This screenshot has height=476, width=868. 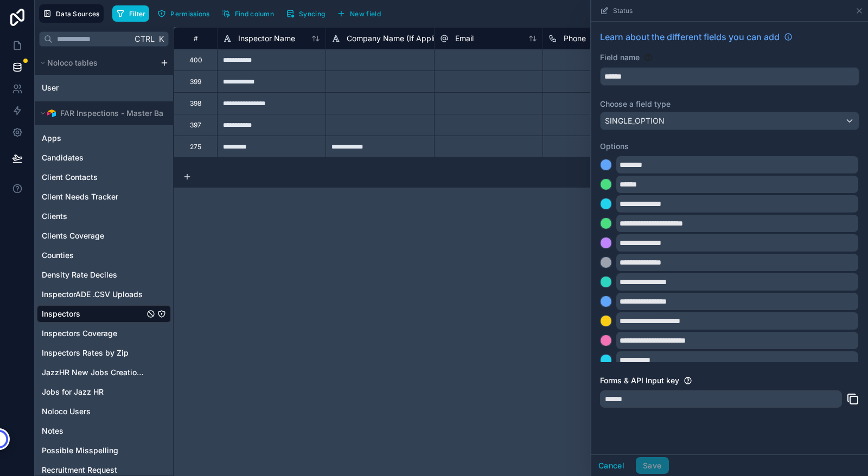 I want to click on span: Phone, so click(x=574, y=38).